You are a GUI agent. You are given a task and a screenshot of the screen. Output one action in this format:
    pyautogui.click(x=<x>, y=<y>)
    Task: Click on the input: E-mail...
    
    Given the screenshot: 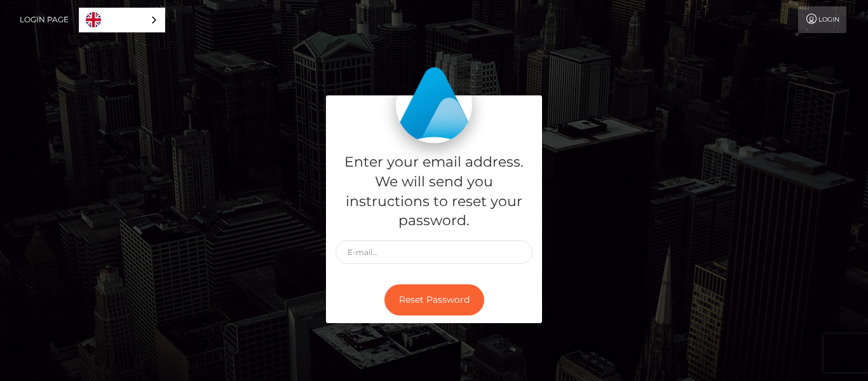 What is the action you would take?
    pyautogui.click(x=434, y=252)
    